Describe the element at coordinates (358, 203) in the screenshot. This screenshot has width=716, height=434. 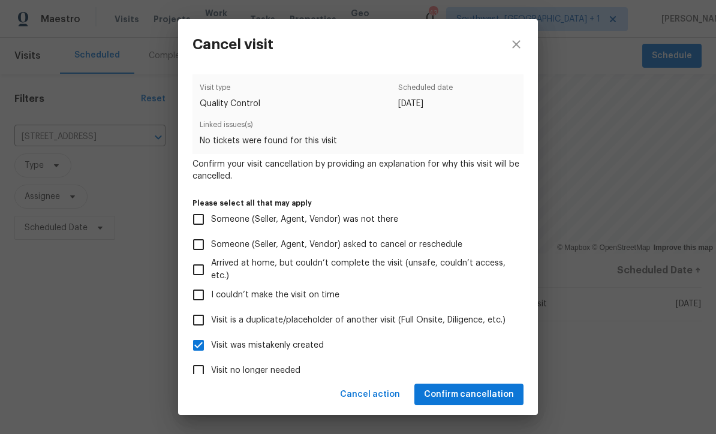
I see `label: Please select all that may apply` at that location.